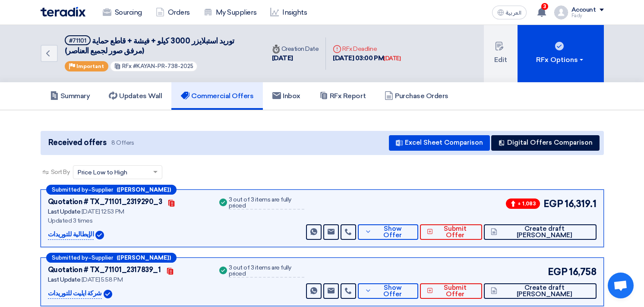 The height and width of the screenshot is (307, 644). What do you see at coordinates (135, 96) in the screenshot?
I see `h5: Updates Wall` at bounding box center [135, 96].